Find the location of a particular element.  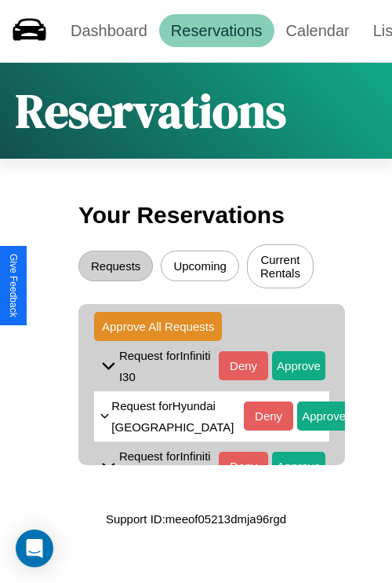

a: Dashboard is located at coordinates (109, 31).